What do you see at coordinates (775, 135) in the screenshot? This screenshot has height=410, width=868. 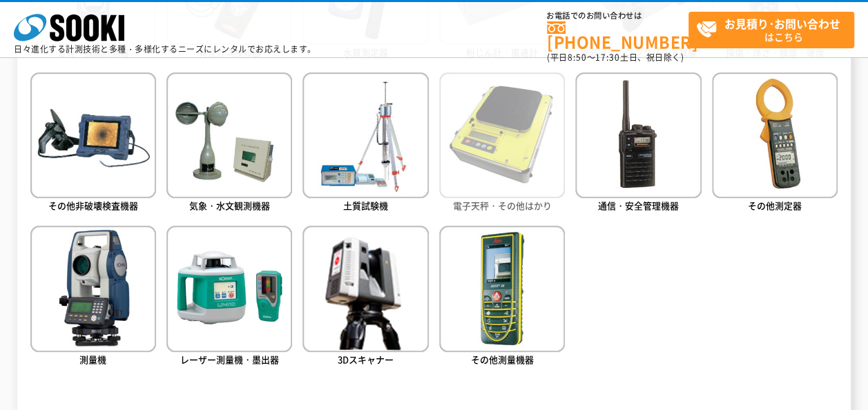 I see `img: その他測定器` at bounding box center [775, 135].